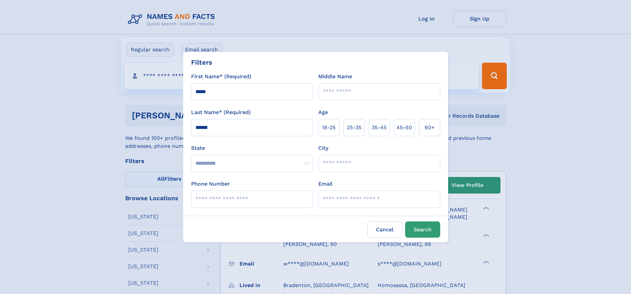  What do you see at coordinates (202, 62) in the screenshot?
I see `div: Filters` at bounding box center [202, 62].